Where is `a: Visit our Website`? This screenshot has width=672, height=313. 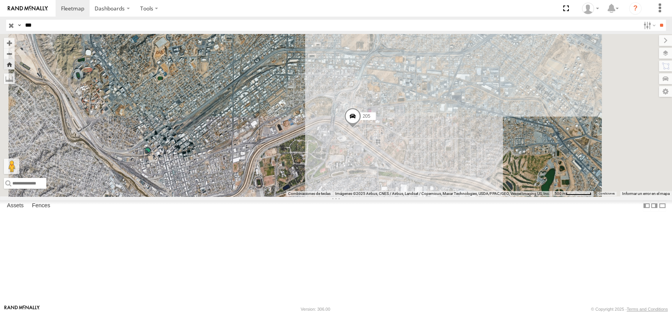
a: Visit our Website is located at coordinates (22, 310).